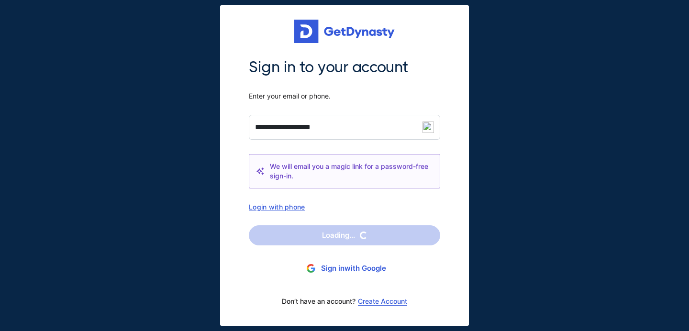 This screenshot has width=689, height=331. What do you see at coordinates (428, 127) in the screenshot?
I see `img: npw-badge-icon-locked.svg` at bounding box center [428, 127].